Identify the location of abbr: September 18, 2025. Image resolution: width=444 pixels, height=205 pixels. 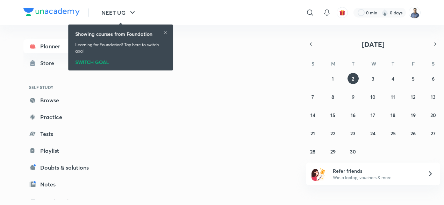
(393, 115).